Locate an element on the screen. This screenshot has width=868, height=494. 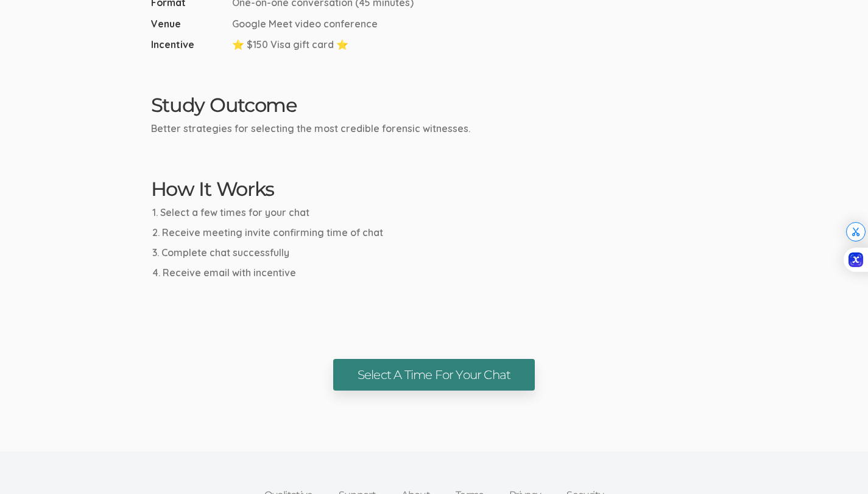
span: ⭐ $150 Visa gift card ⭐ is located at coordinates (290, 44).